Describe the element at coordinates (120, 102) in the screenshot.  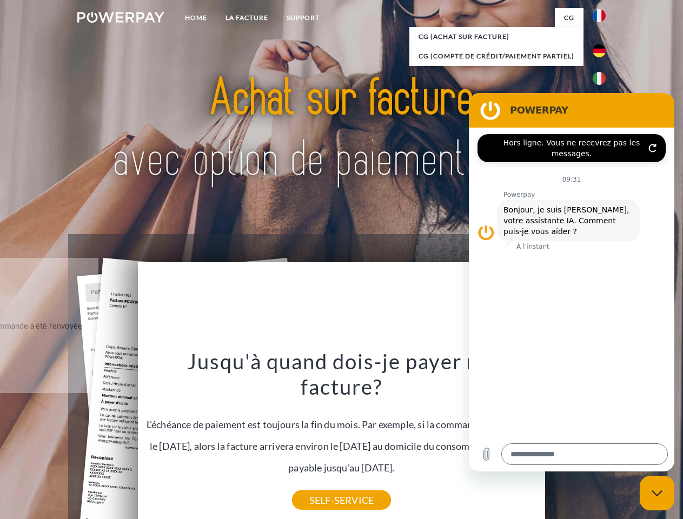
I see `p: Powerpay` at that location.